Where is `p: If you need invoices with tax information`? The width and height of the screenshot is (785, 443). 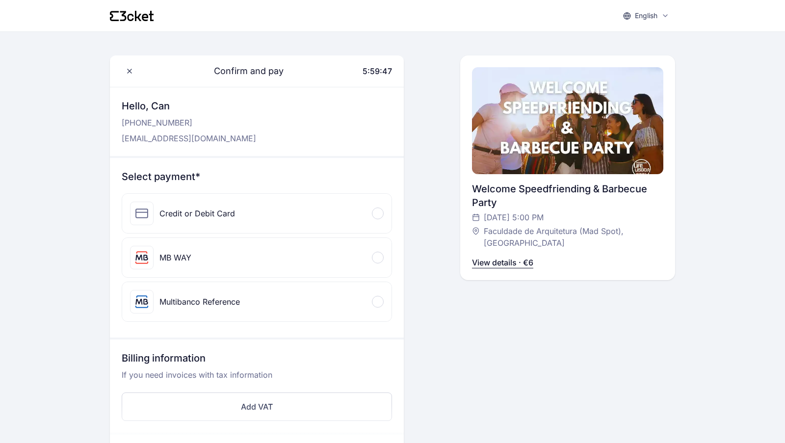
p: If you need invoices with tax information is located at coordinates (257, 379).